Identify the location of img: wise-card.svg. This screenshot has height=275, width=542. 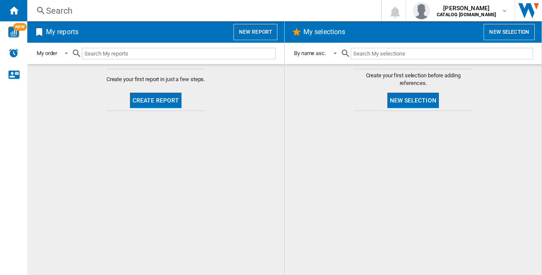
(14, 32).